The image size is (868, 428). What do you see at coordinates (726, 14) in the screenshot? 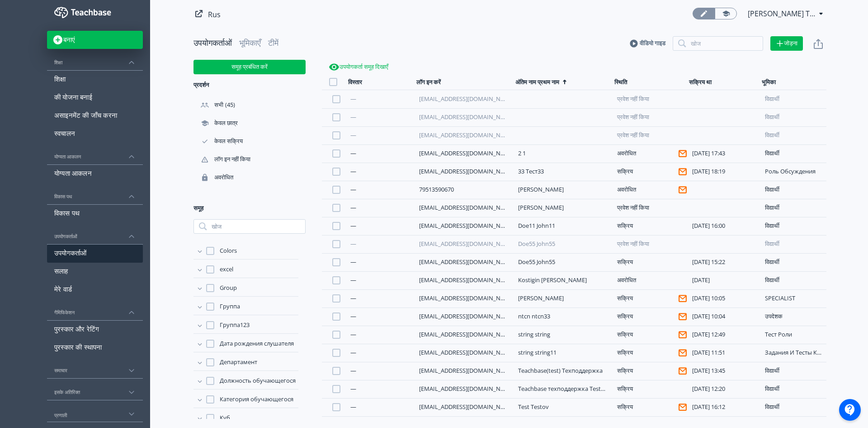
I see `a: छात्र मोड पर स्विच करें` at bounding box center [726, 14].